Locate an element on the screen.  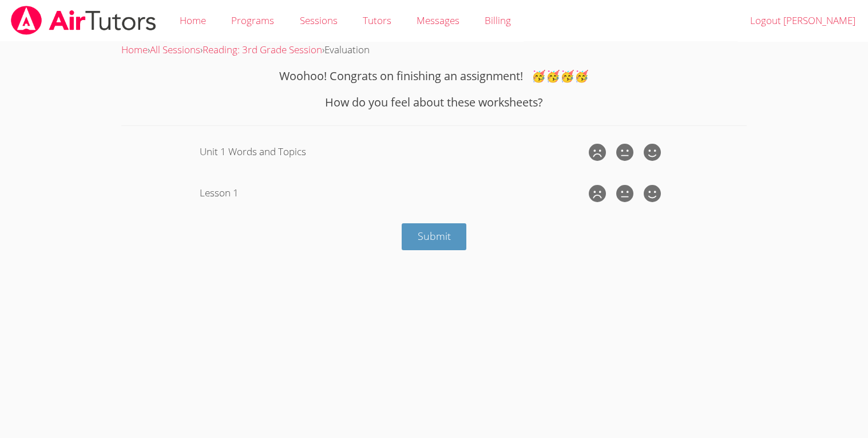
a: All Sessions is located at coordinates (175, 49).